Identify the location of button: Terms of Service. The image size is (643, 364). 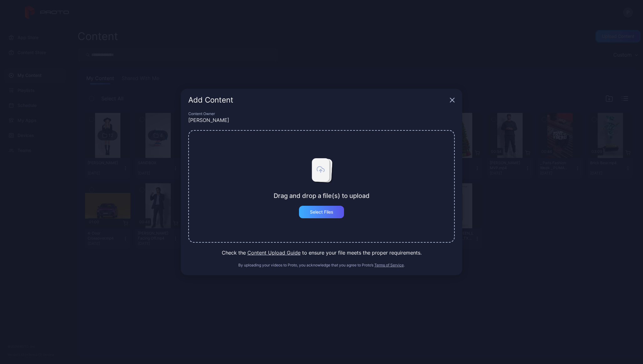
(389, 265).